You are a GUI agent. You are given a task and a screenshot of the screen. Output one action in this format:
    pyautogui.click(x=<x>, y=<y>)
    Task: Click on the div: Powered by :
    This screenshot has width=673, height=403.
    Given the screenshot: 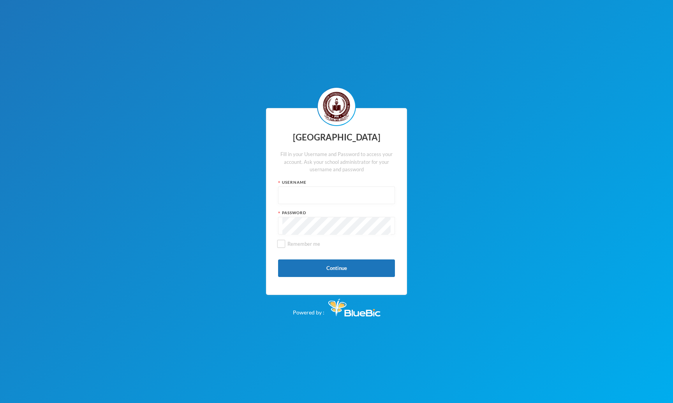 What is the action you would take?
    pyautogui.click(x=337, y=305)
    